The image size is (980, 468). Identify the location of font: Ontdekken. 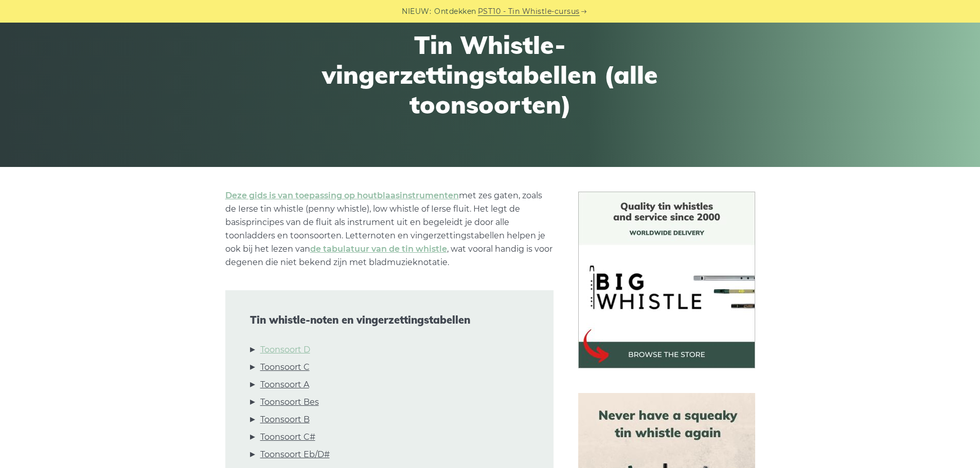
(455, 11).